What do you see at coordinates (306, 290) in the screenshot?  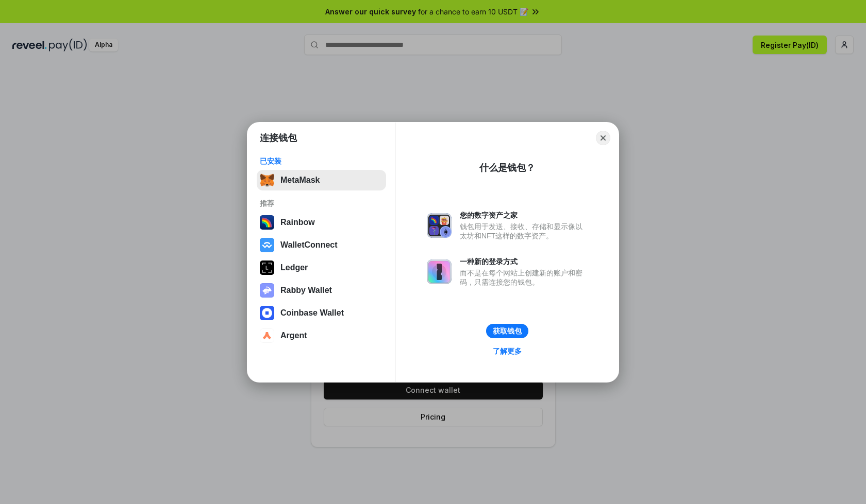 I see `div: Rabby Wallet` at bounding box center [306, 290].